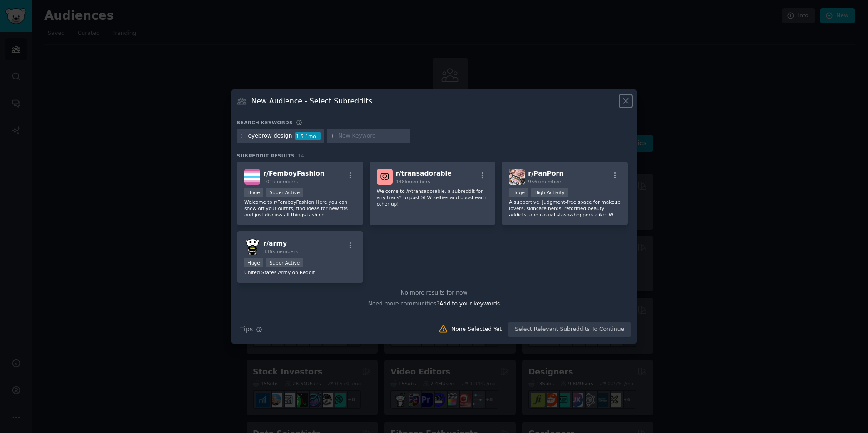 The image size is (868, 433). What do you see at coordinates (424, 173) in the screenshot?
I see `span: r/ transadorable` at bounding box center [424, 173].